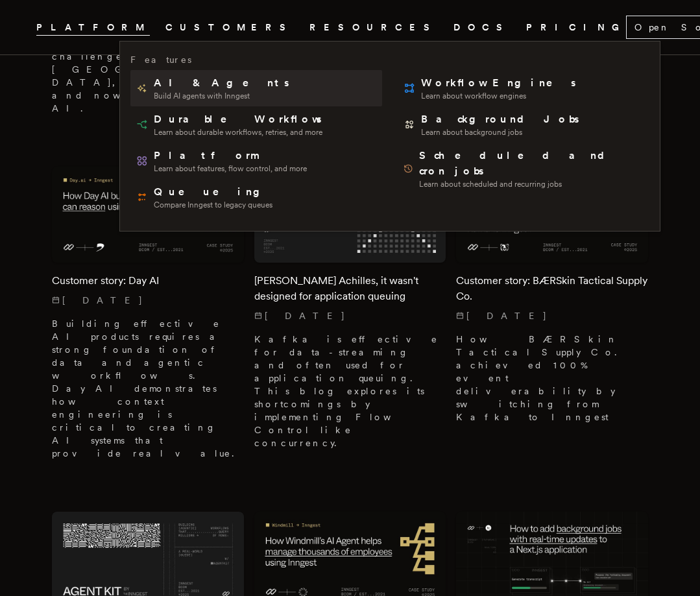  Describe the element at coordinates (256, 197) in the screenshot. I see `a: QueueingCompare Inngest to legacy queues` at that location.